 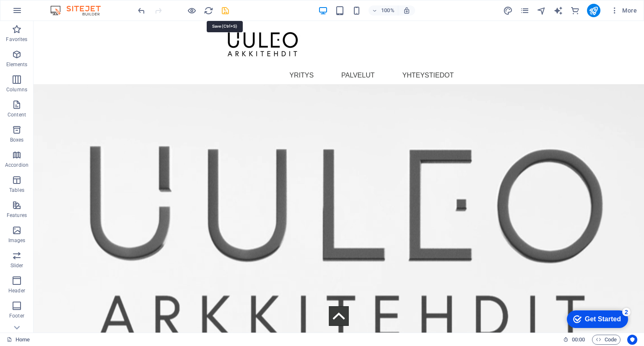 What do you see at coordinates (17, 240) in the screenshot?
I see `p: Images` at bounding box center [17, 240].